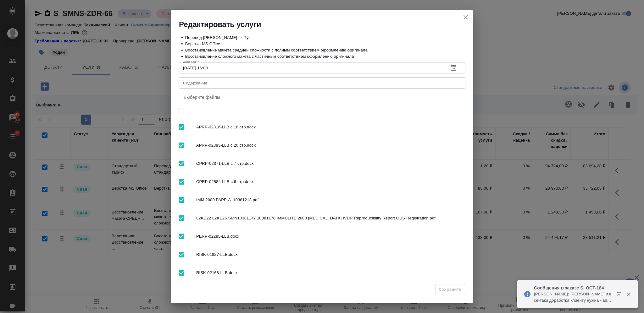 This screenshot has height=313, width=644. I want to click on div: CPRP-02371-LLB с 7 стр.docx, so click(322, 164).